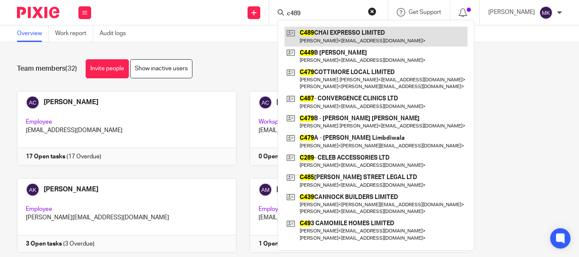 The width and height of the screenshot is (579, 257). What do you see at coordinates (425, 12) in the screenshot?
I see `span: Get Support` at bounding box center [425, 12].